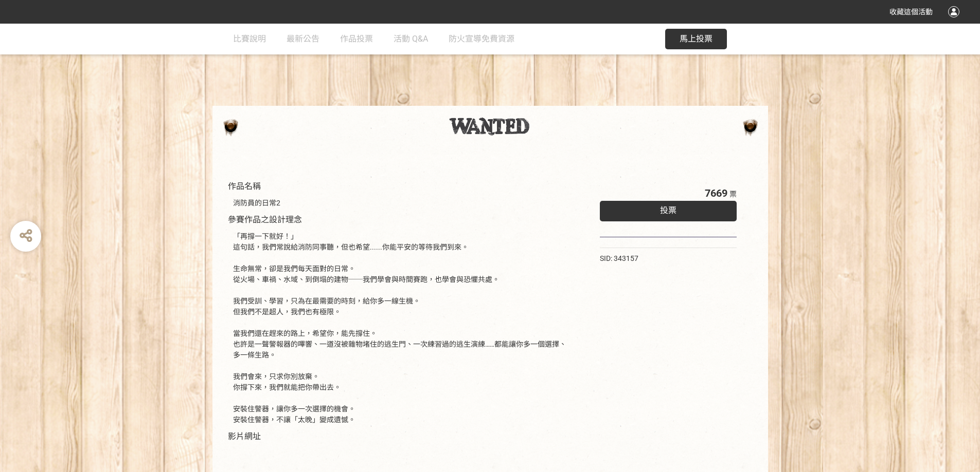 This screenshot has width=980, height=472. I want to click on a: 作品投票, so click(357, 39).